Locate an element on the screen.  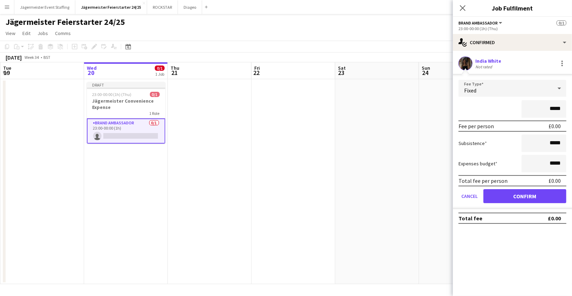
div: 23:00-00:00 (1h) (Thu) is located at coordinates (512, 28).